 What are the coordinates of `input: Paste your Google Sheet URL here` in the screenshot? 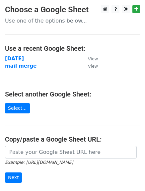 It's located at (70, 152).